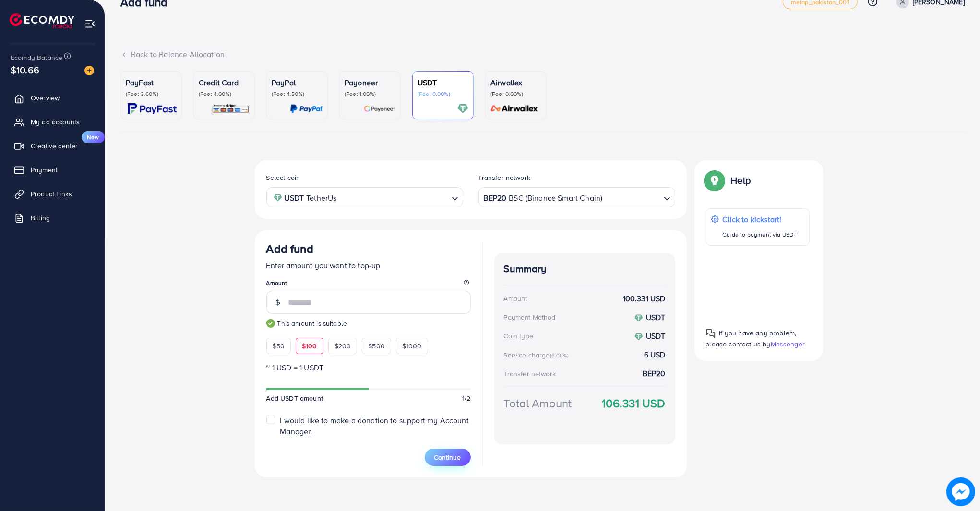  What do you see at coordinates (297, 82) in the screenshot?
I see `p: PayPal` at bounding box center [297, 82].